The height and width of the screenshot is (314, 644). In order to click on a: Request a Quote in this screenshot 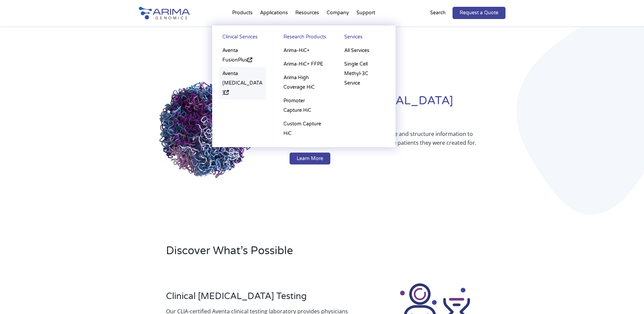, I will do `click(479, 13)`.